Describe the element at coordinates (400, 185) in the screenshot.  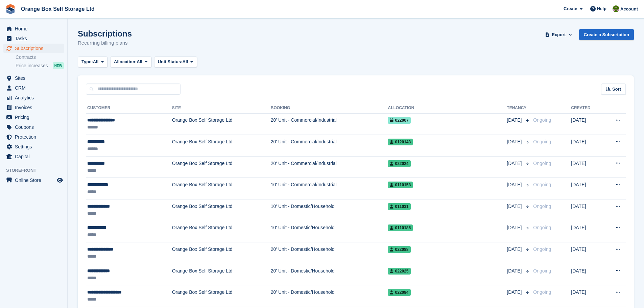
I see `span: 0110158` at that location.